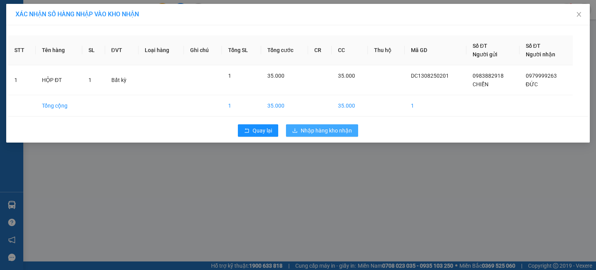 The width and height of the screenshot is (596, 270). Describe the element at coordinates (284, 50) in the screenshot. I see `th: Tổng cước` at that location.